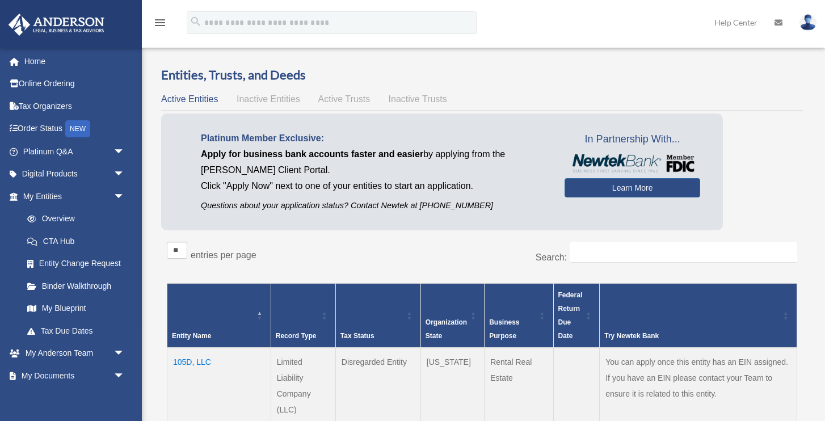  Describe the element at coordinates (570, 315) in the screenshot. I see `span: Federal Return Due Date` at that location.